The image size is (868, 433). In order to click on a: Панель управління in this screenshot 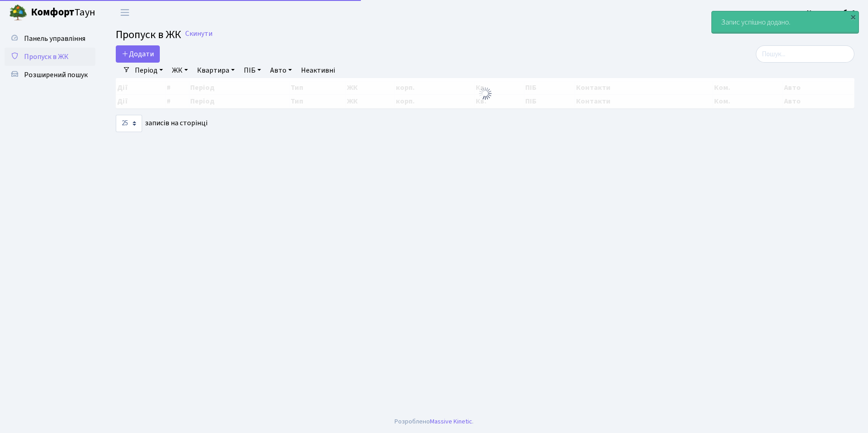, I will do `click(50, 39)`.